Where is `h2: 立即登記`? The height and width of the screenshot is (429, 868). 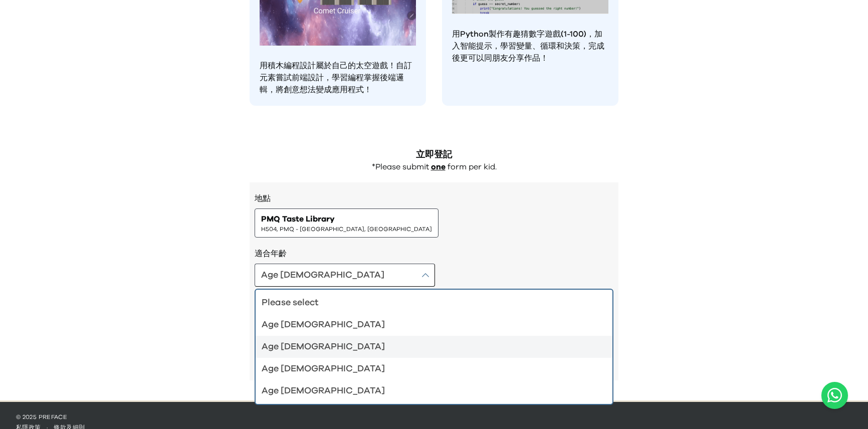
h2: 立即登記 is located at coordinates (434, 155).